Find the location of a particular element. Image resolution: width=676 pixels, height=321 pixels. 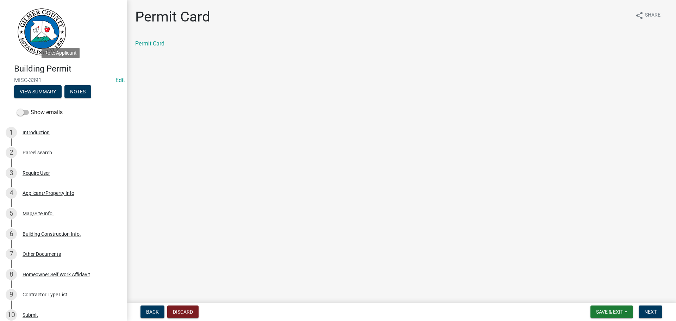

div: 8 is located at coordinates (11, 274).